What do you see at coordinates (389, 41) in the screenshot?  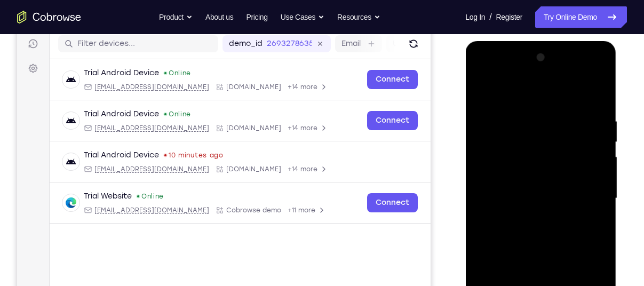 I see `label: User ID` at bounding box center [389, 41].